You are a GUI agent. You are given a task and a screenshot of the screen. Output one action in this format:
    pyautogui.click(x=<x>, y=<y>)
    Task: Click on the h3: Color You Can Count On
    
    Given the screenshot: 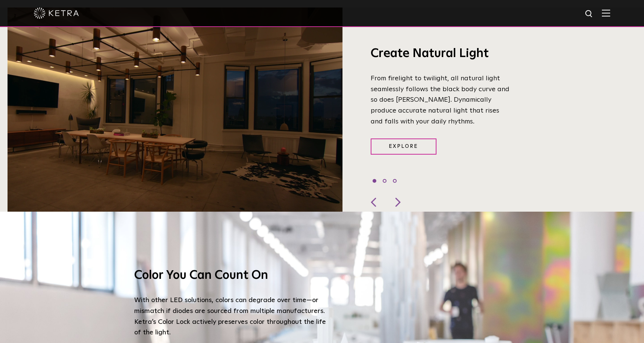 What is the action you would take?
    pyautogui.click(x=232, y=276)
    